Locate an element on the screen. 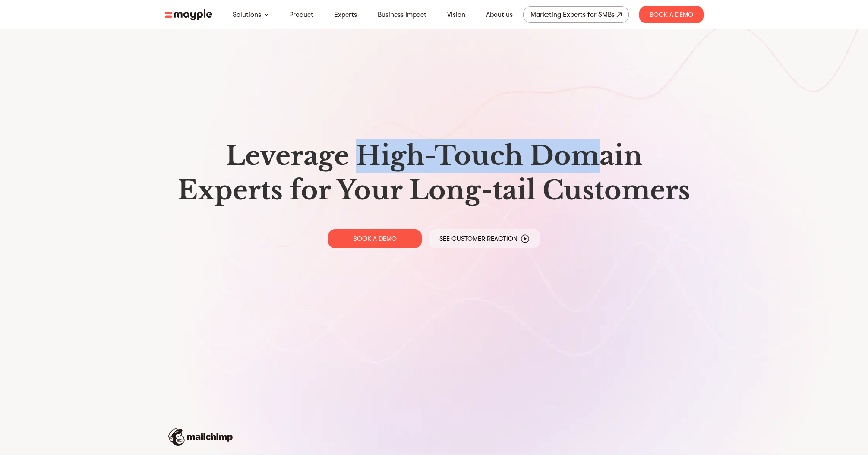  img: mailchimp-logo is located at coordinates (200, 437).